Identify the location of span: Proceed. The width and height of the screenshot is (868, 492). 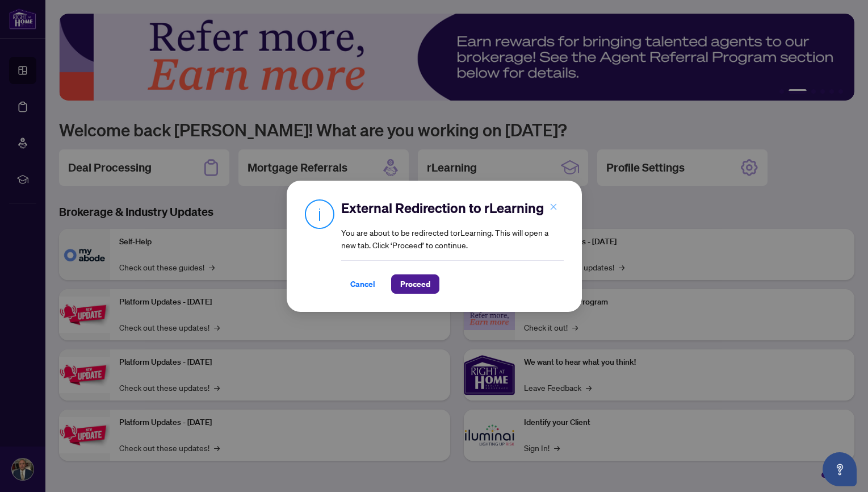
(415, 283).